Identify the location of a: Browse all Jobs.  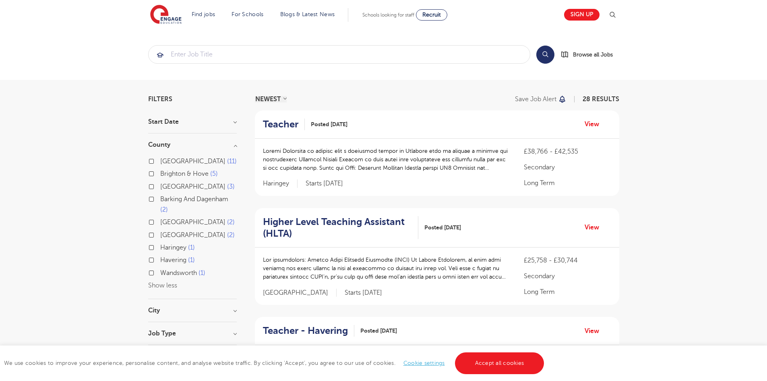
(590, 54).